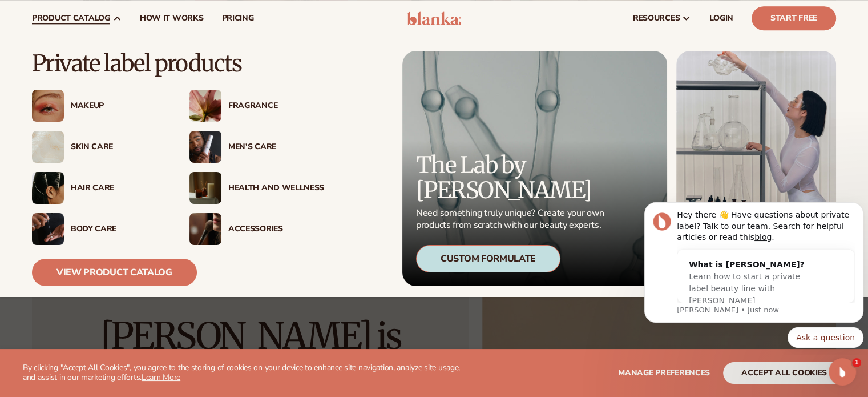 This screenshot has width=868, height=397. I want to click on a: Female with makeup brush. Accessories, so click(257, 229).